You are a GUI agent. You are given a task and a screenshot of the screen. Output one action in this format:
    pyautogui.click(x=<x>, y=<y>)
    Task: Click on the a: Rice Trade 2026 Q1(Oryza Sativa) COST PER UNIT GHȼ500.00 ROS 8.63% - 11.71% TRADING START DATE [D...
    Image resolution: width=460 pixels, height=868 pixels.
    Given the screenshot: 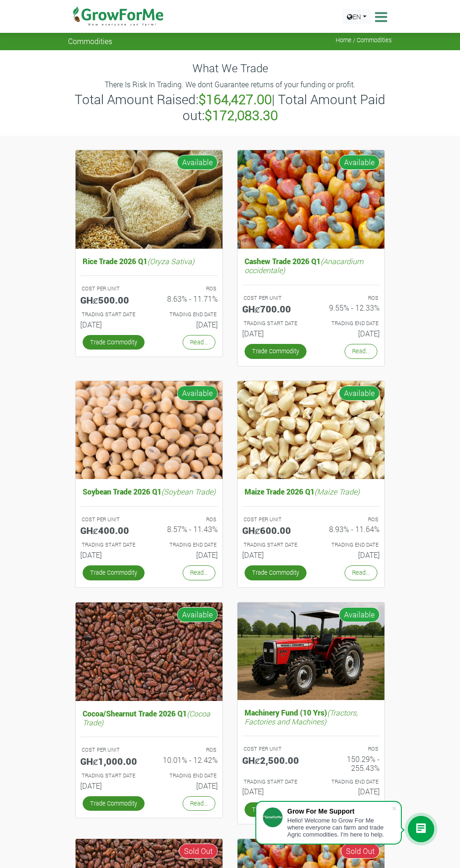 What is the action you would take?
    pyautogui.click(x=149, y=294)
    